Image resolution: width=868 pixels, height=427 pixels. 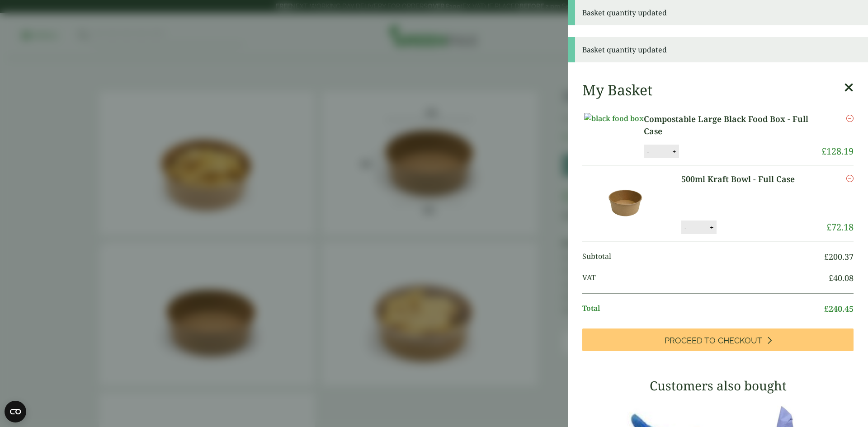 What do you see at coordinates (732, 125) in the screenshot?
I see `a: Compostable Large Black Food Box - Full Case` at bounding box center [732, 125].